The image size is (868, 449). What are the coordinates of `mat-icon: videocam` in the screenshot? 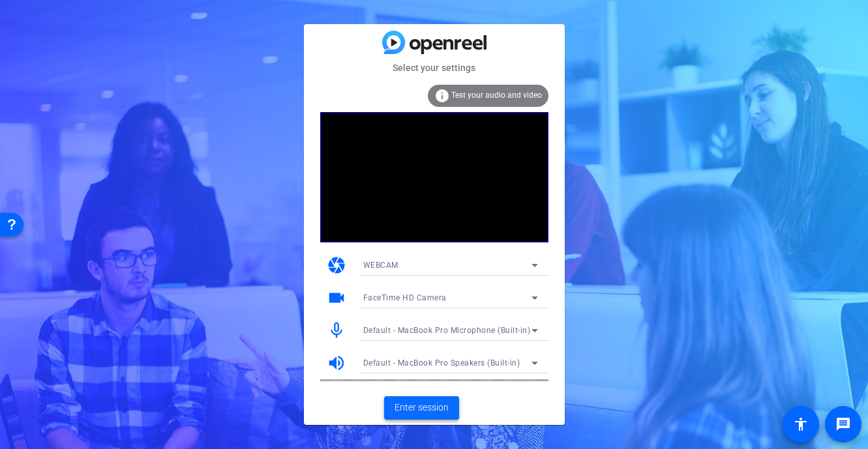 It's located at (337, 298).